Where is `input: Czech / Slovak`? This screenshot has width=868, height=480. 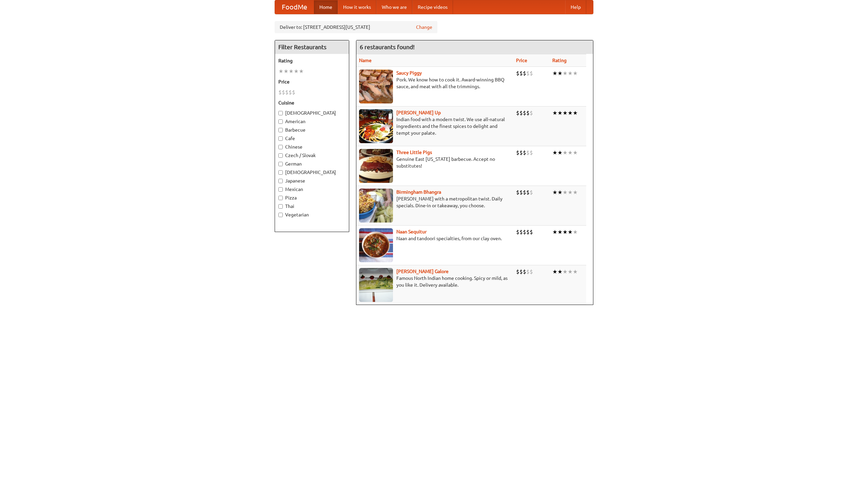
input: Czech / Slovak is located at coordinates (281, 155).